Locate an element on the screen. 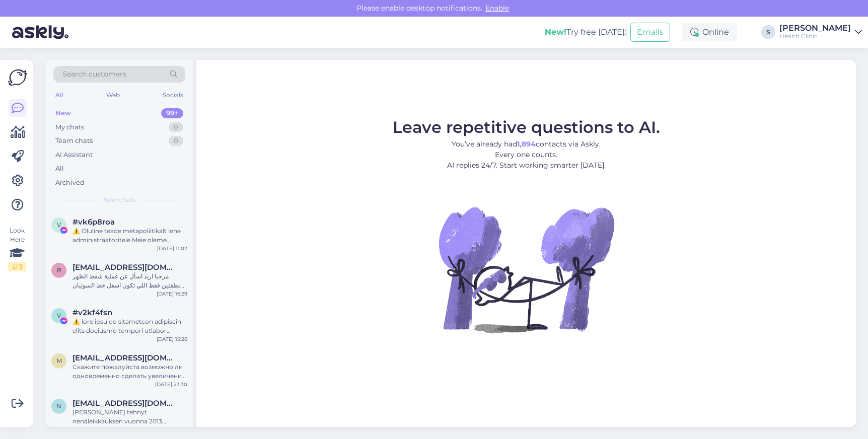 This screenshot has width=868, height=439. div: ⚠️ Oluline teade metapoliitikalt lehe administraatoritele Meie oleme metapoliitika tugimeeskond. ... is located at coordinates (130, 236).